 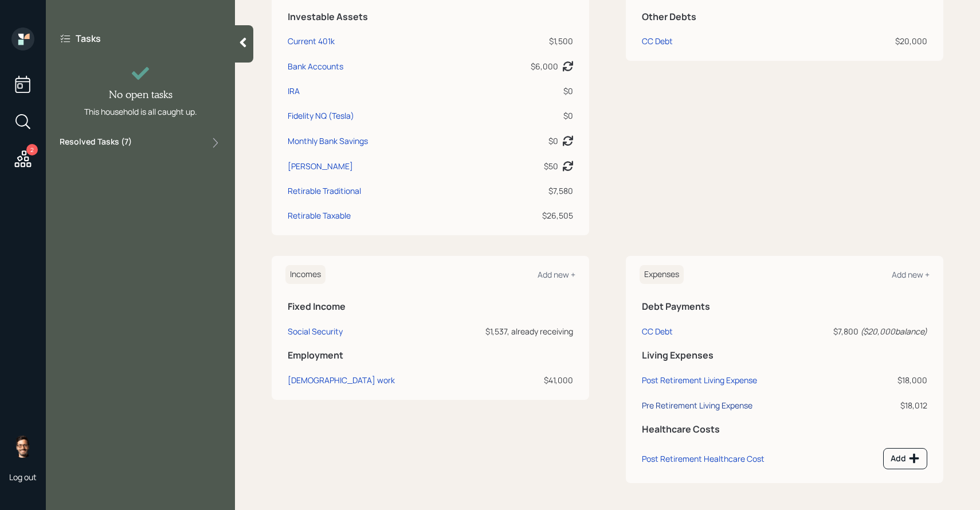 I want to click on h5: Investable Assets, so click(x=430, y=17).